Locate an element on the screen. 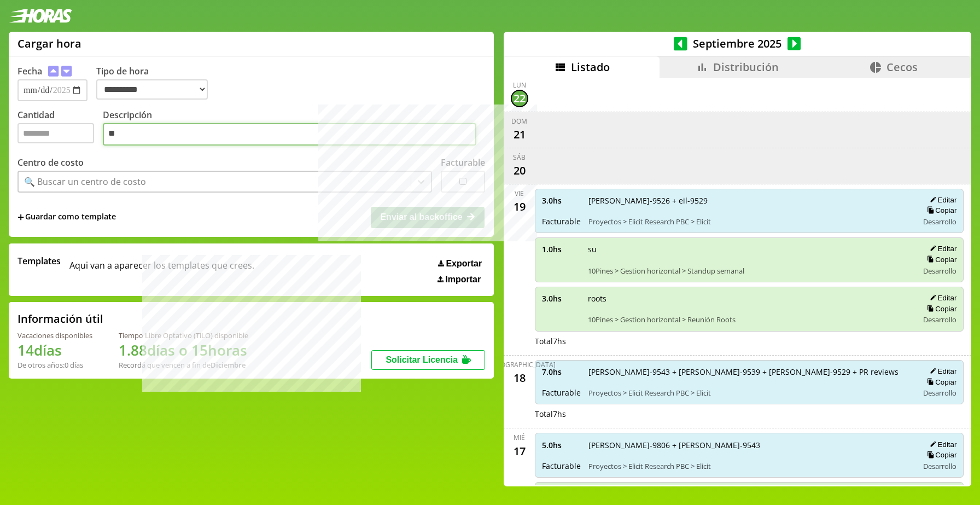 The width and height of the screenshot is (980, 505). span: Distribución is located at coordinates (746, 67).